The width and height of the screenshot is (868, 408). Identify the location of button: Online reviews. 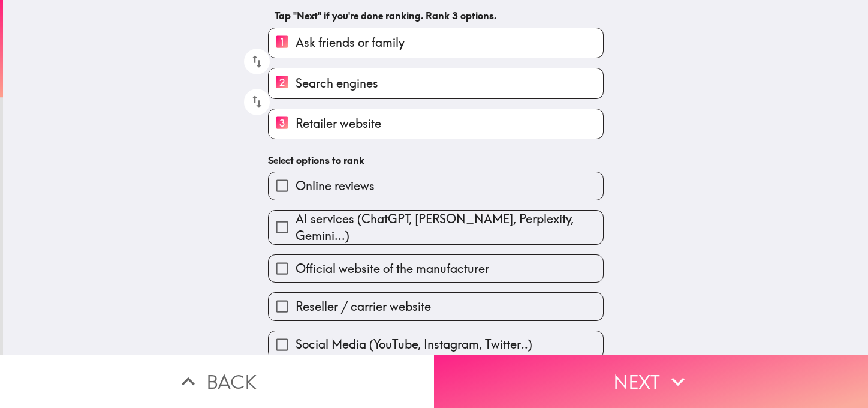
(436, 185).